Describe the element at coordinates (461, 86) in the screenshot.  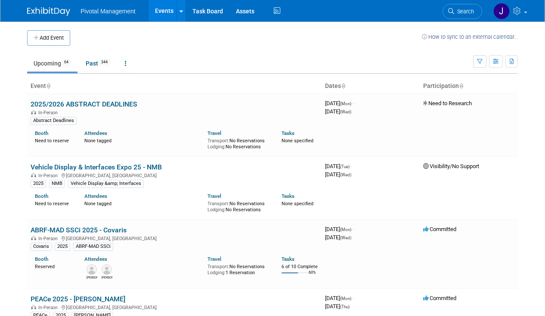
I see `a: Sort by Participation Type` at that location.